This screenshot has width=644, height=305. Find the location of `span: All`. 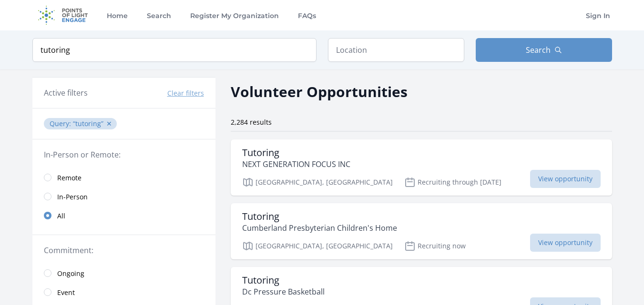

span: All is located at coordinates (61, 216).